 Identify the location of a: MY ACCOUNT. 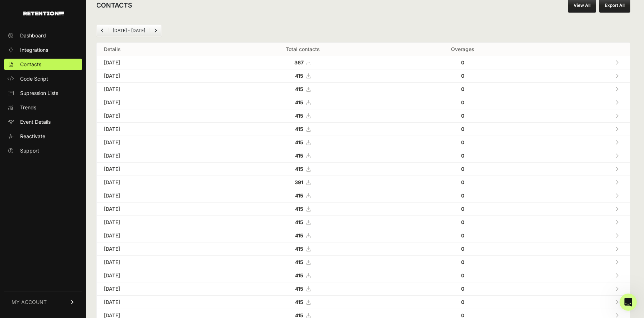
(43, 301).